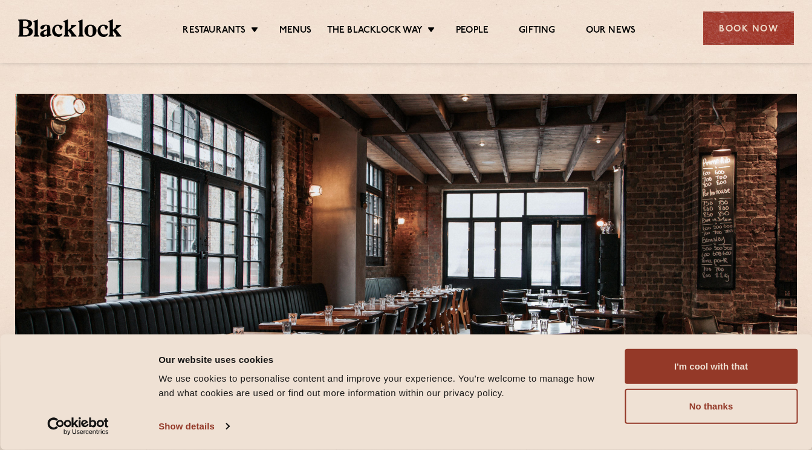 This screenshot has width=812, height=450. What do you see at coordinates (711, 366) in the screenshot?
I see `button: I'm cool with that` at bounding box center [711, 366].